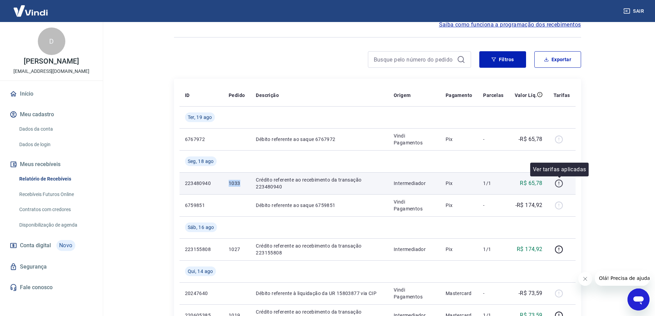 This screenshot has height=316, width=655. What do you see at coordinates (319, 293) in the screenshot?
I see `p: Débito referente à liquidação da UR 15803877 via CIP` at bounding box center [319, 293].